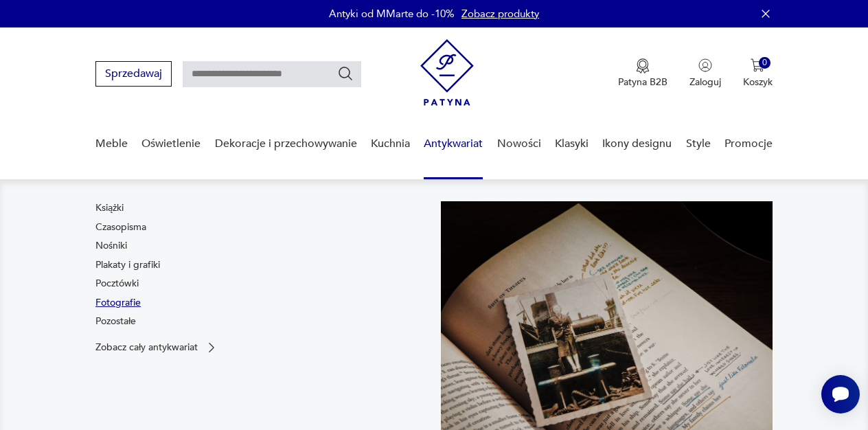  I want to click on a: Klasyki, so click(571, 144).